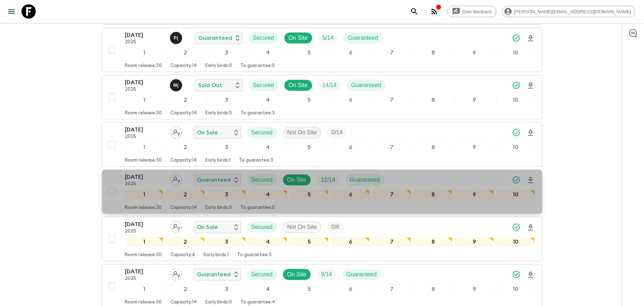  I want to click on button: M(, so click(177, 85).